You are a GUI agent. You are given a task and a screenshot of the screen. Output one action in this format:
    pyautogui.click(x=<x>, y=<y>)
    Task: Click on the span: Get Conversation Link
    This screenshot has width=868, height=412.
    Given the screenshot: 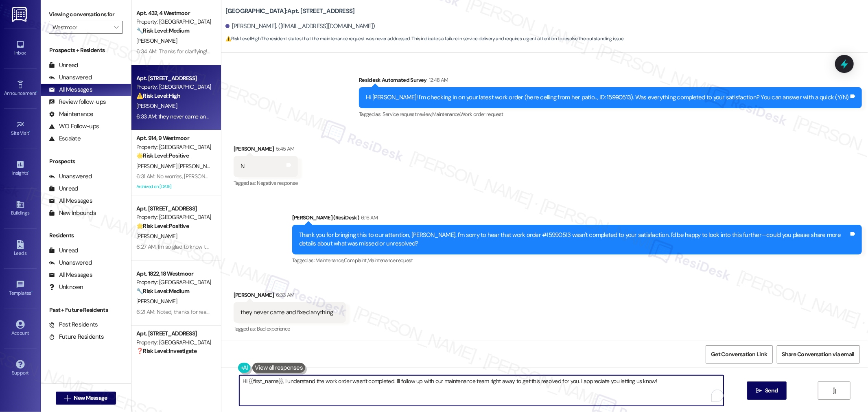 What is the action you would take?
    pyautogui.click(x=739, y=354)
    